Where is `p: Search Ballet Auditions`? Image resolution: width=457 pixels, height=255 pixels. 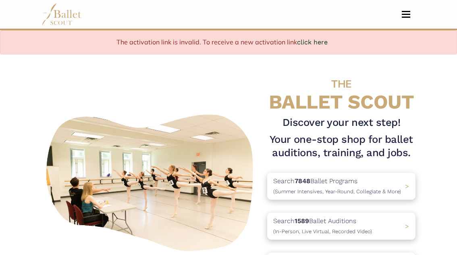 p: Search Ballet Auditions is located at coordinates (323, 226).